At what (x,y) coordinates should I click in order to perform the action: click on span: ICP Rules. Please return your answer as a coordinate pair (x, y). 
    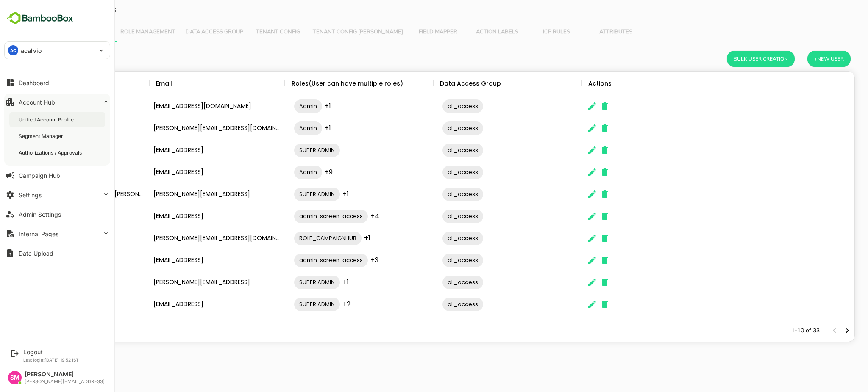
    Looking at the image, I should click on (527, 32).